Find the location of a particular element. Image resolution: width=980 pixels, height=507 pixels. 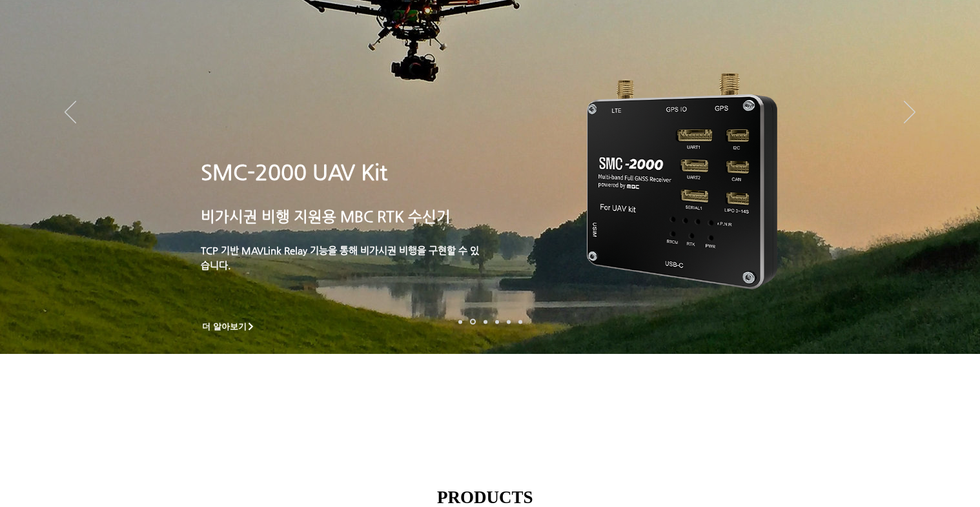

a: 로봇- SMC 2000 is located at coordinates (461, 322).